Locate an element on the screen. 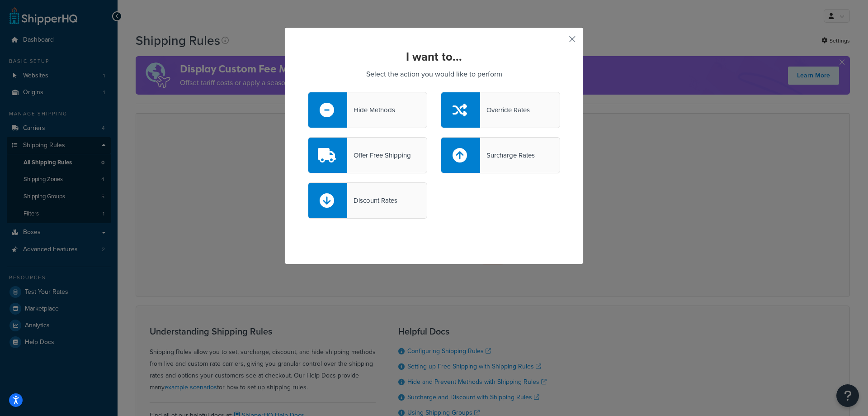 This screenshot has height=416, width=868. div: Surcharge Rates is located at coordinates (507, 155).